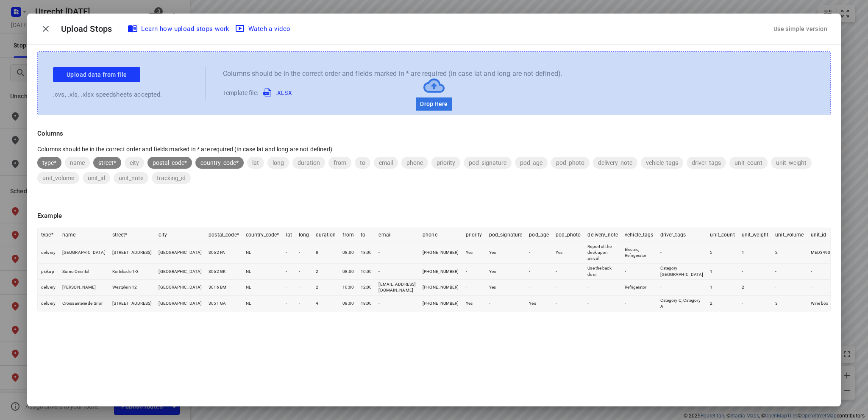 This screenshot has height=420, width=868. Describe the element at coordinates (224, 235) in the screenshot. I see `th: postal_code*` at that location.